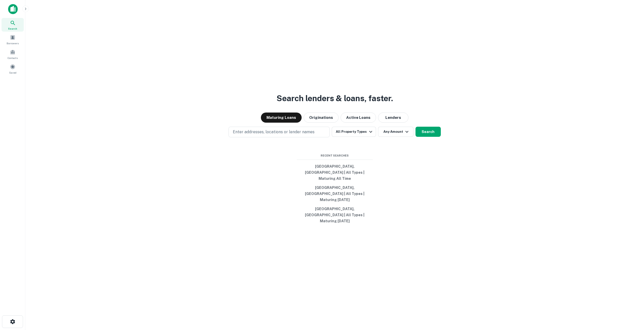 This screenshot has height=330, width=644. I want to click on a: Saved, so click(13, 69).